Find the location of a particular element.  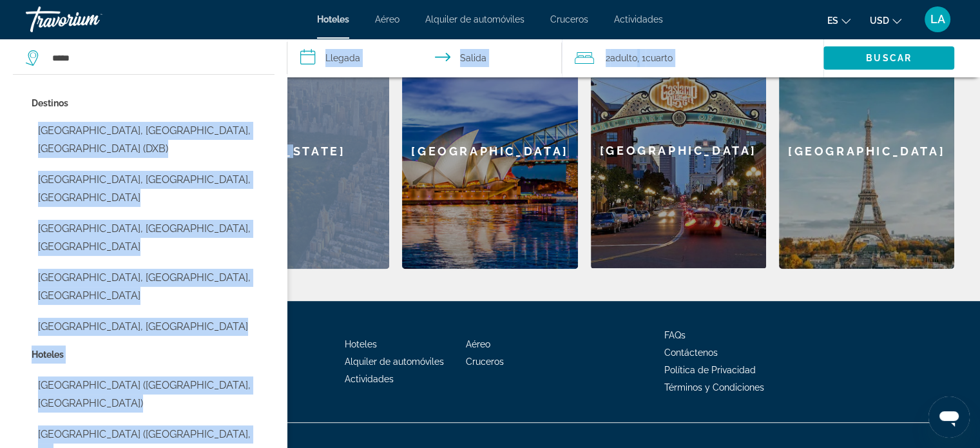

button: Select city: Dubai Desert, Dubai Emirate, United Arab Emirates is located at coordinates (153, 237).